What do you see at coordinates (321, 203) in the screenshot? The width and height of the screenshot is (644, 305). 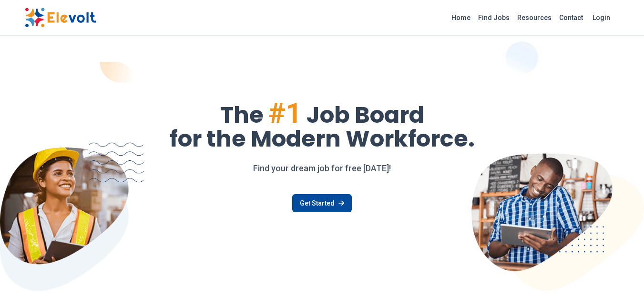 I see `a: Get Started` at bounding box center [321, 203].